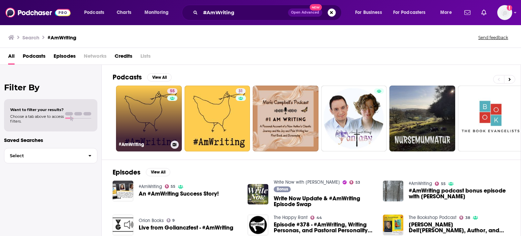 This screenshot has height=236, width=521. I want to click on span: For Podcasters, so click(409, 13).